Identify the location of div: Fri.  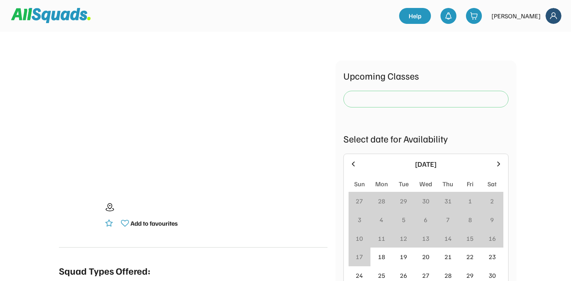
(470, 184).